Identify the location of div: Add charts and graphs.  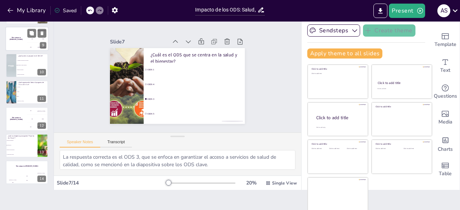
(445, 144).